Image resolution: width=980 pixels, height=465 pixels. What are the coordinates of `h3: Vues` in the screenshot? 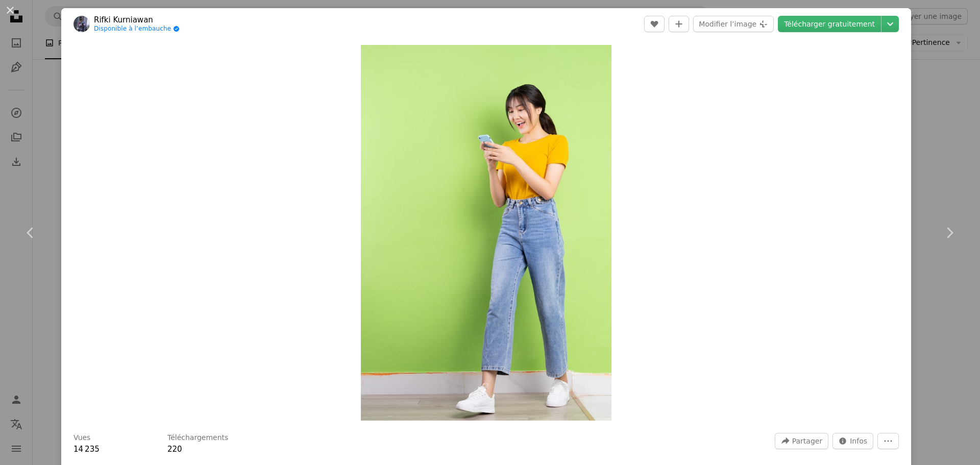 It's located at (82, 438).